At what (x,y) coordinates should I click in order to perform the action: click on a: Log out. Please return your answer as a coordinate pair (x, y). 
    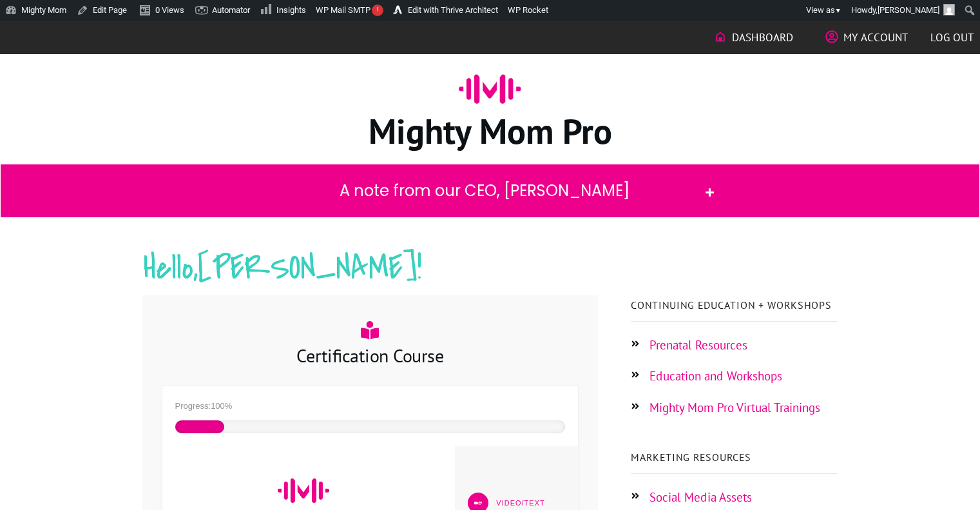
    Looking at the image, I should click on (951, 38).